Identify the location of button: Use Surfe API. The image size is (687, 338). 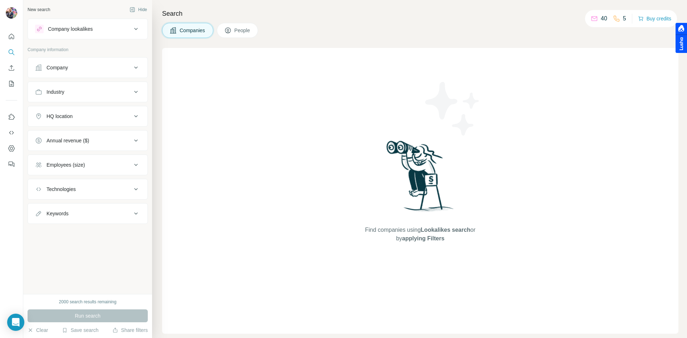
(11, 133).